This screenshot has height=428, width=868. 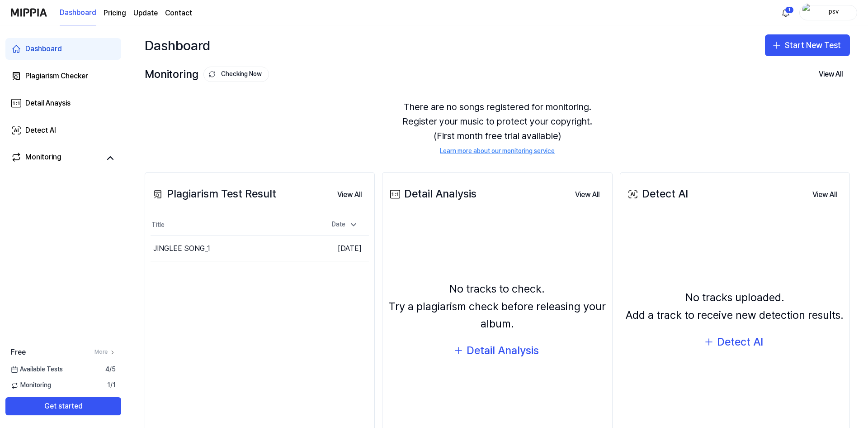 What do you see at coordinates (786, 13) in the screenshot?
I see `img: 알림` at bounding box center [786, 13].